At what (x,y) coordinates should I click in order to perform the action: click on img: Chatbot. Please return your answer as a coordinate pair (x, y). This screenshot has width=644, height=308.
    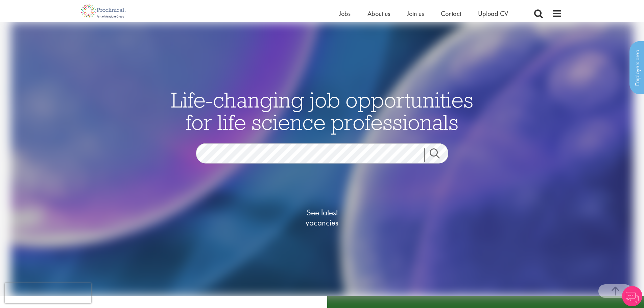
    Looking at the image, I should click on (632, 296).